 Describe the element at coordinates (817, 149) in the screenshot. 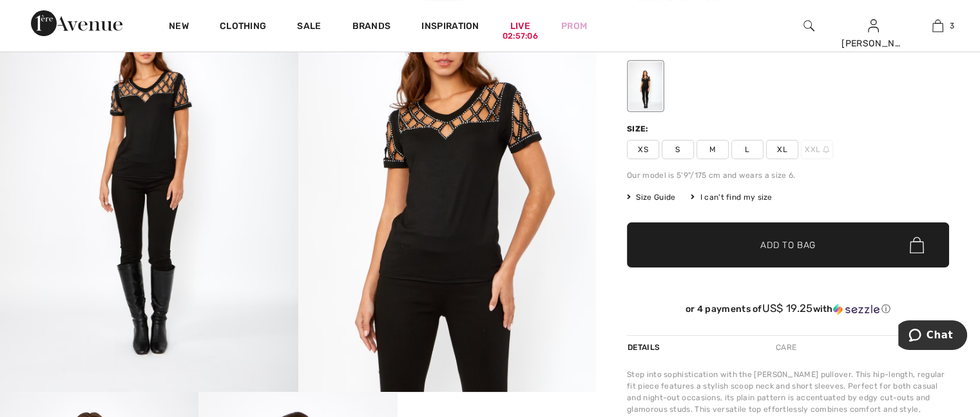

I see `span: XXL` at that location.